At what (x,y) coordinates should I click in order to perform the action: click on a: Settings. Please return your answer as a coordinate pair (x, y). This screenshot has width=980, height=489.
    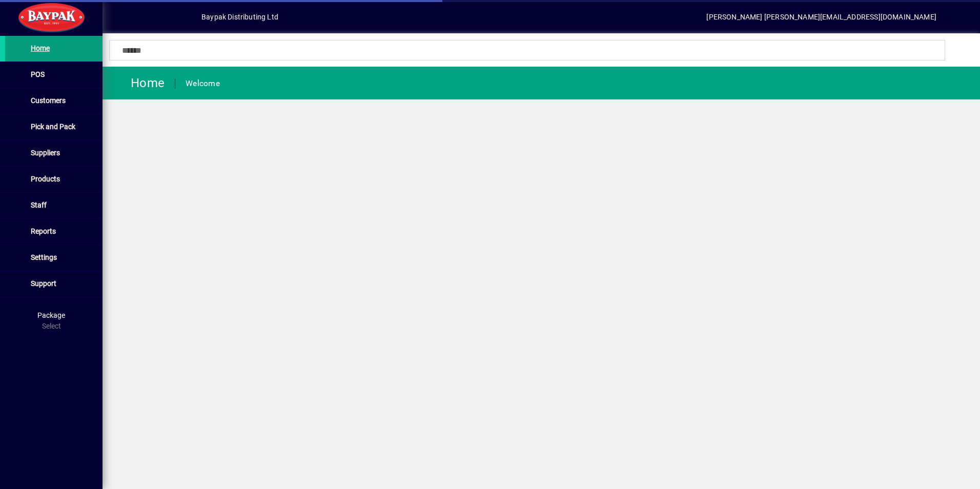
    Looking at the image, I should click on (53, 258).